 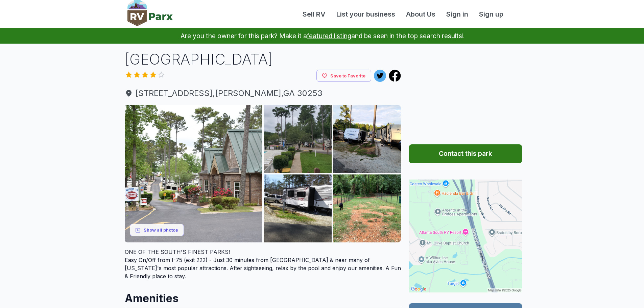 I want to click on img: AAcXr8ou3IAJXH51fE-4NHx83QgwTuybvifpDj00Xl4YMsuOotf_U6dDWD-eJWiNHjvrQtgUEPkV2Wzp3tdcZ8l6O8r-SHOBk..., so click(x=367, y=138).